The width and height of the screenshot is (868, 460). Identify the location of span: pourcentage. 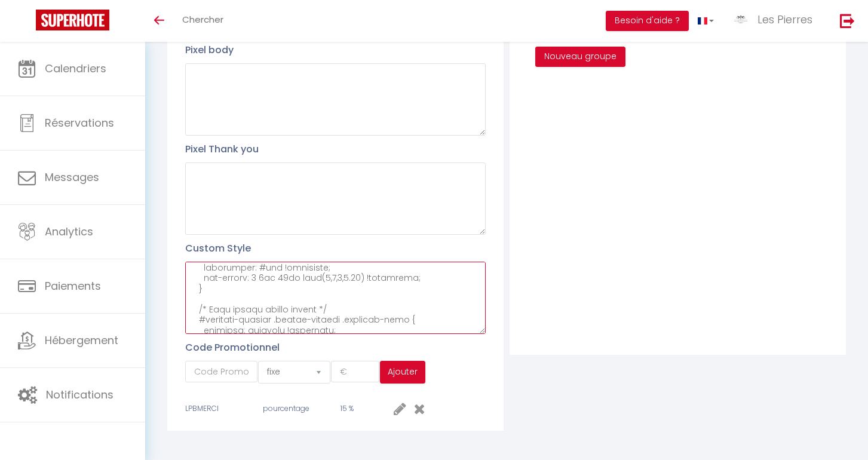
(286, 408).